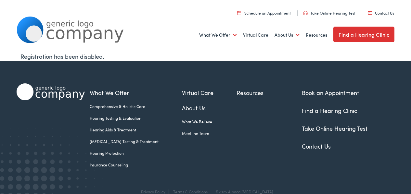  What do you see at coordinates (136, 130) in the screenshot?
I see `a: Hearing Aids & Treatment` at bounding box center [136, 130].